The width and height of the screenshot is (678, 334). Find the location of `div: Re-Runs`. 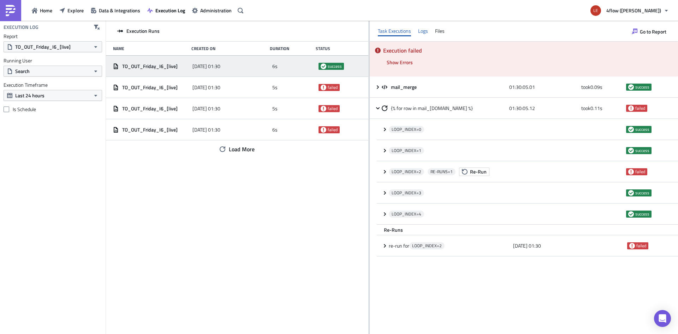

div: Re-Runs is located at coordinates (527, 230).